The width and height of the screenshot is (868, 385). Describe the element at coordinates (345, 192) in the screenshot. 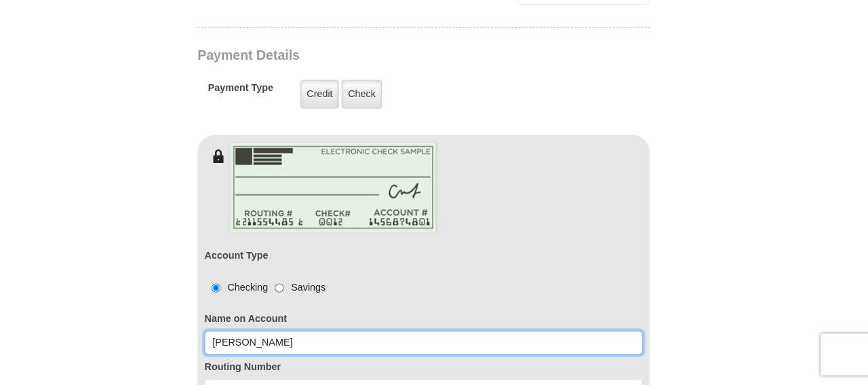

I see `img: check-en.png` at that location.